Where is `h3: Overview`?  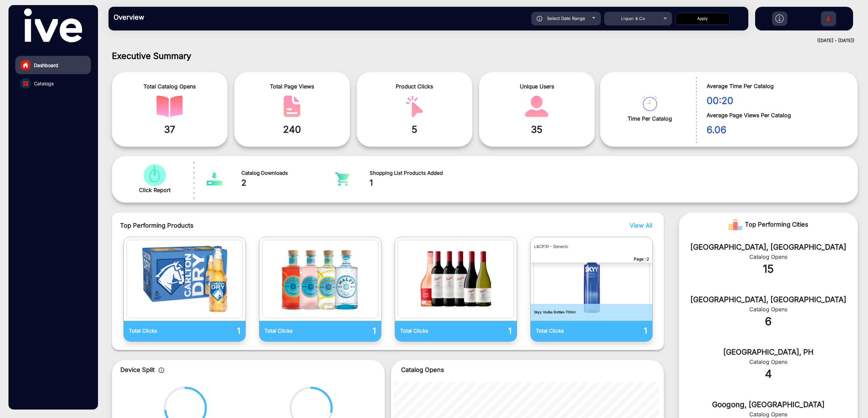
h3: Overview is located at coordinates (161, 17).